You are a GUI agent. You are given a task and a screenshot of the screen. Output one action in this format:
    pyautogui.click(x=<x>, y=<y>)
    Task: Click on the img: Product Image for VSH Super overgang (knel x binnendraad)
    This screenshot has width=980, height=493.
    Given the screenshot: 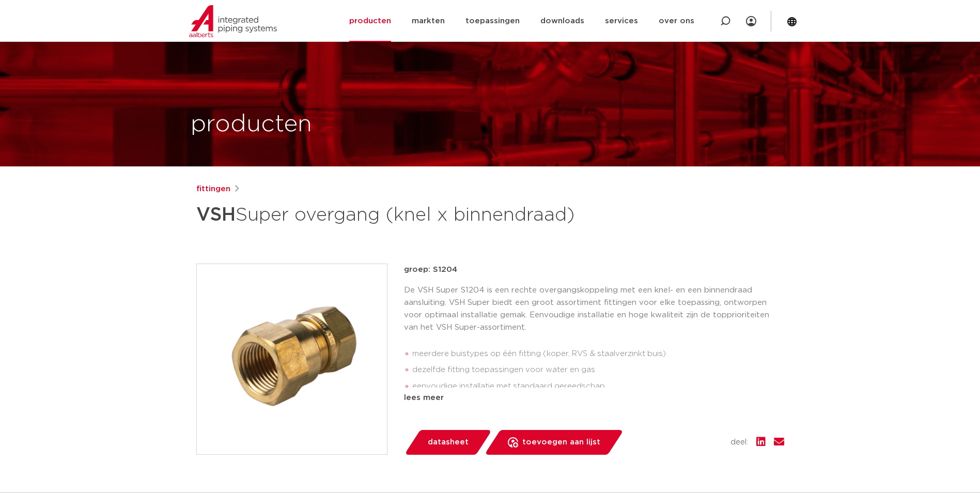 What is the action you would take?
    pyautogui.click(x=292, y=359)
    